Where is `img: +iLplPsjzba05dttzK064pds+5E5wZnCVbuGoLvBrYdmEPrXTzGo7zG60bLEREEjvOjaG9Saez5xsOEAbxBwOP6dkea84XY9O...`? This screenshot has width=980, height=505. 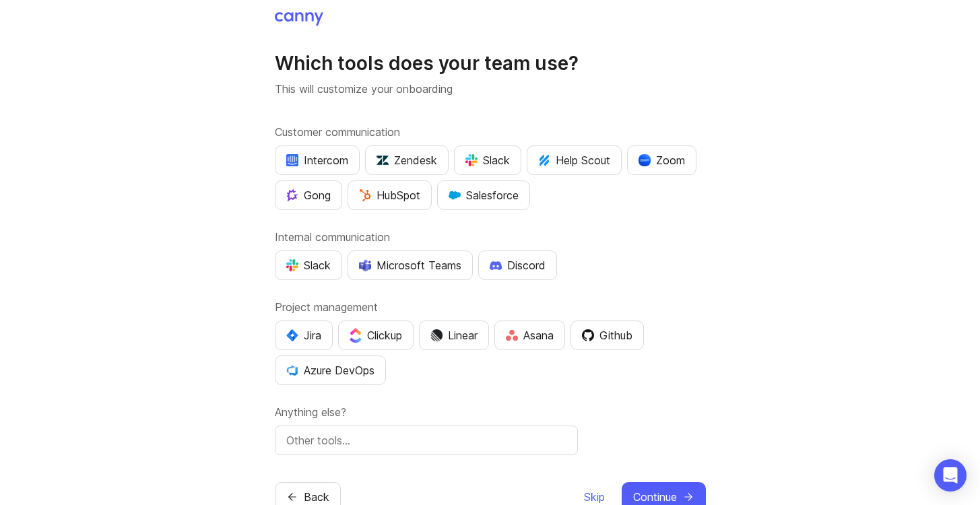
img: +iLplPsjzba05dttzK064pds+5E5wZnCVbuGoLvBrYdmEPrXTzGo7zG60bLEREEjvOjaG9Saez5xsOEAbxBwOP6dkea84XY9O... is located at coordinates (496, 266).